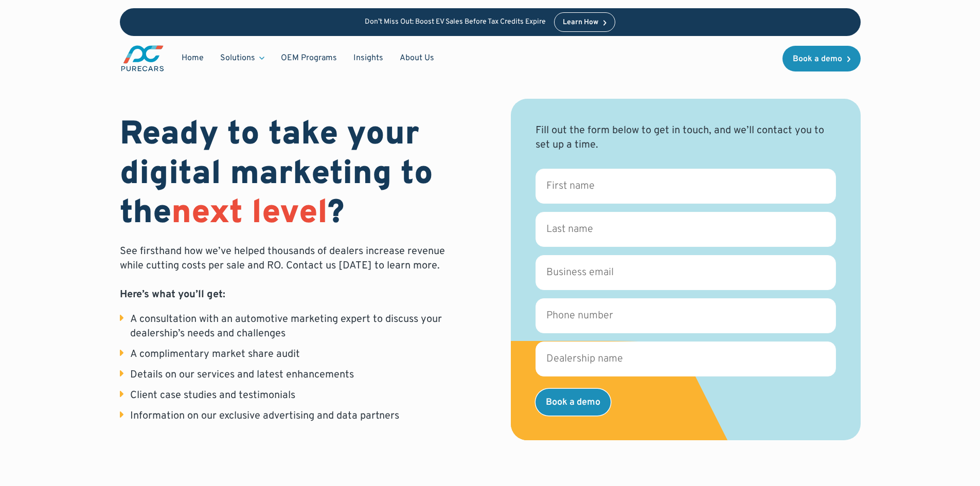 This screenshot has width=980, height=486. Describe the element at coordinates (686, 138) in the screenshot. I see `div: Fill out the form below to get in touch, and we’ll contact you to set up a time.` at that location.